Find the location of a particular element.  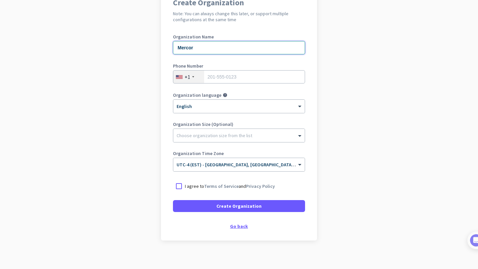

input: What is the name of your organization? is located at coordinates (239, 48).